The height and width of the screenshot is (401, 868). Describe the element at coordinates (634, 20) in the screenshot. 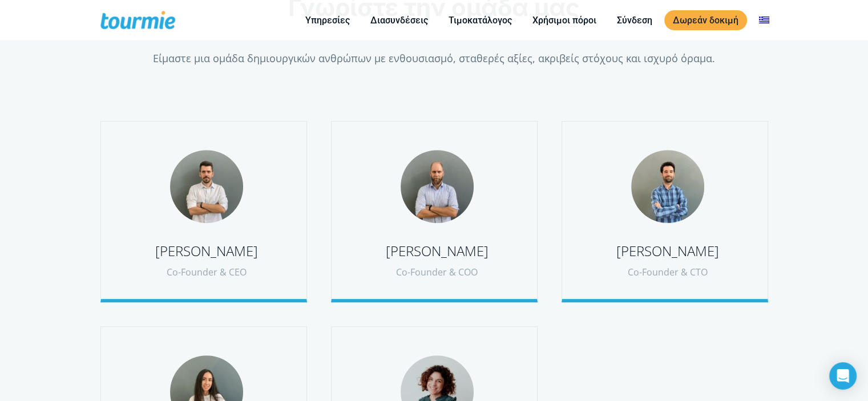

I see `a: Σύνδεση` at that location.